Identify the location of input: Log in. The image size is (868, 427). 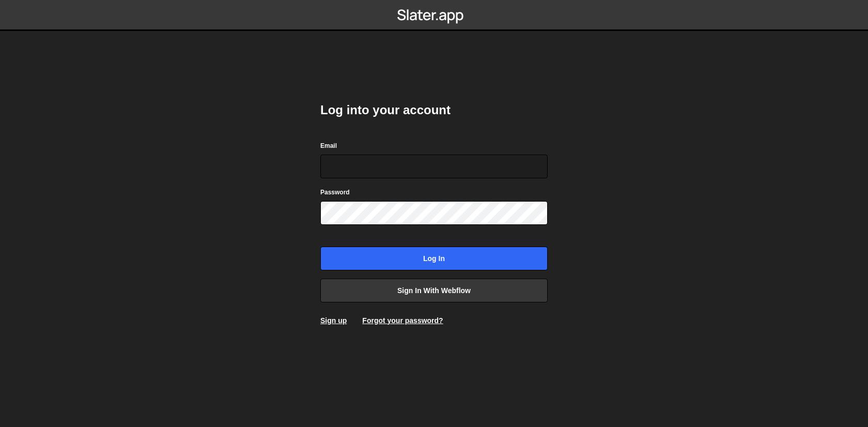
(434, 258).